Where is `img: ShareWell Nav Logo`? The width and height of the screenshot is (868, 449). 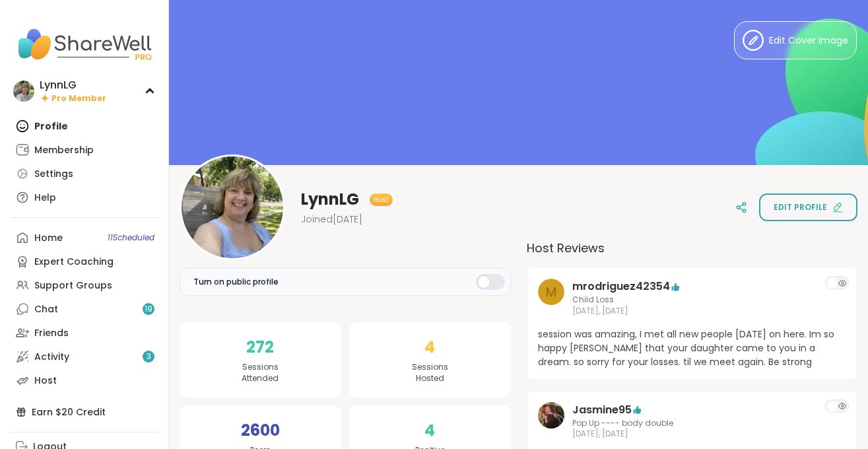 img: ShareWell Nav Logo is located at coordinates (84, 44).